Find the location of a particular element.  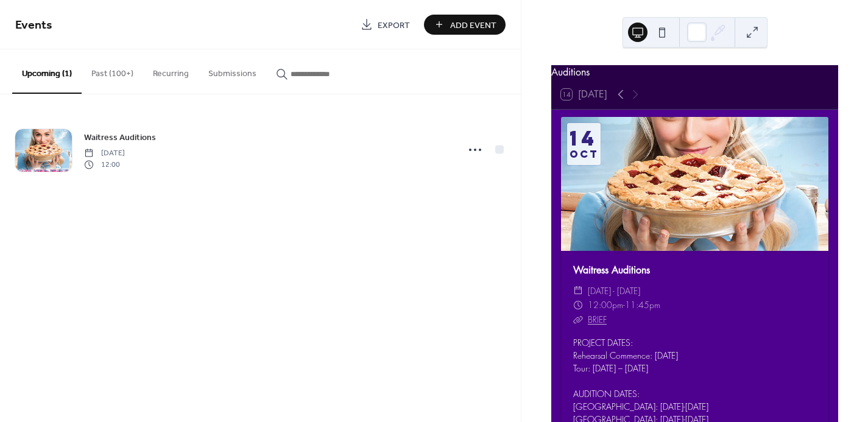

div: Auditions is located at coordinates (694, 73).